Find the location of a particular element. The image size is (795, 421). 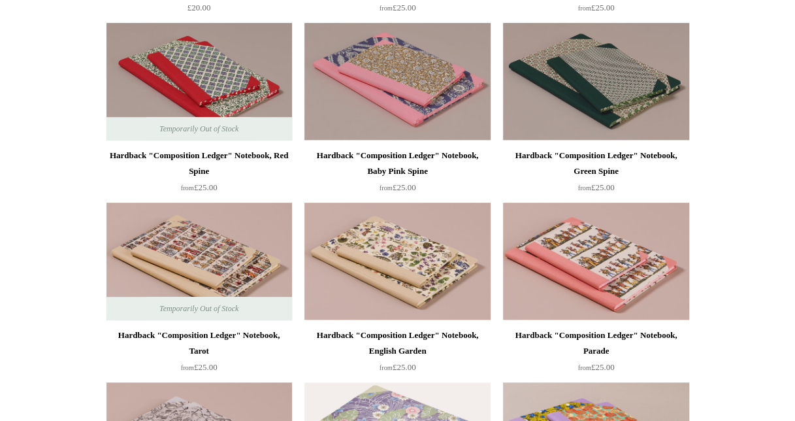

span: £20.00 is located at coordinates (199, 7).